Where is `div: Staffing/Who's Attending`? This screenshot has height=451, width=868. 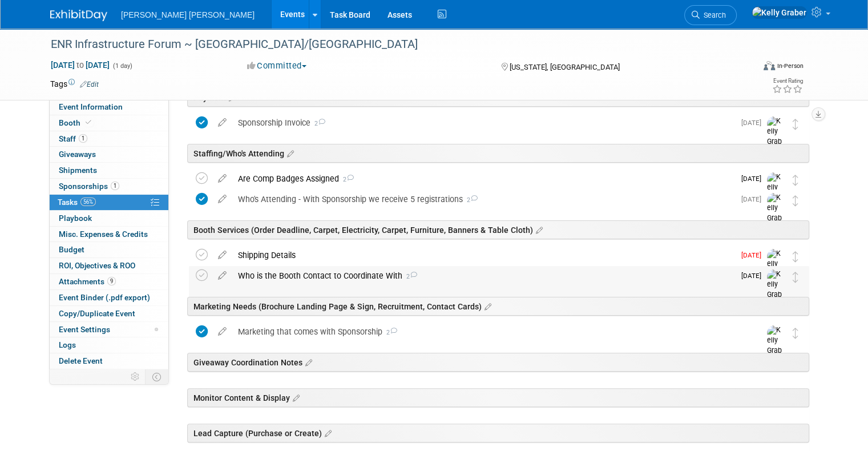 div: Staffing/Who's Attending is located at coordinates (498, 153).